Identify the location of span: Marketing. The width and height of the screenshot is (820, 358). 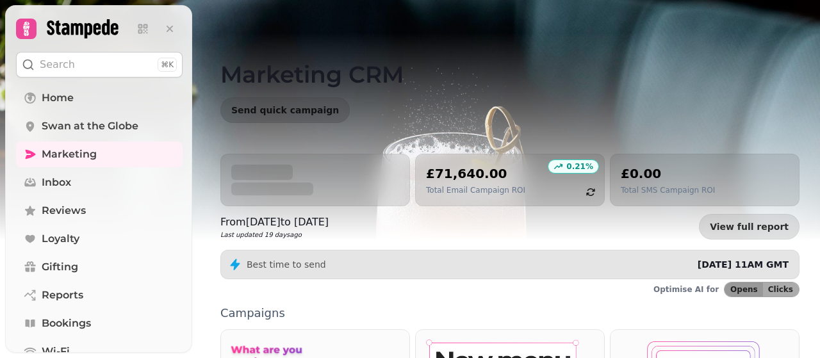
(69, 154).